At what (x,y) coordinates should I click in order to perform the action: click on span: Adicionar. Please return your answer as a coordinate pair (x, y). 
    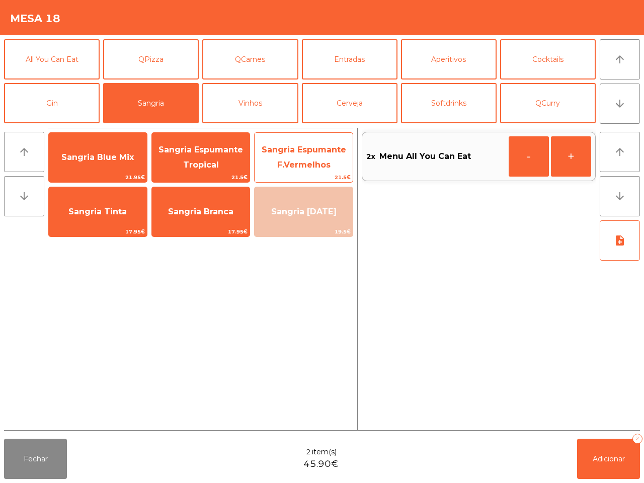
    Looking at the image, I should click on (609, 459).